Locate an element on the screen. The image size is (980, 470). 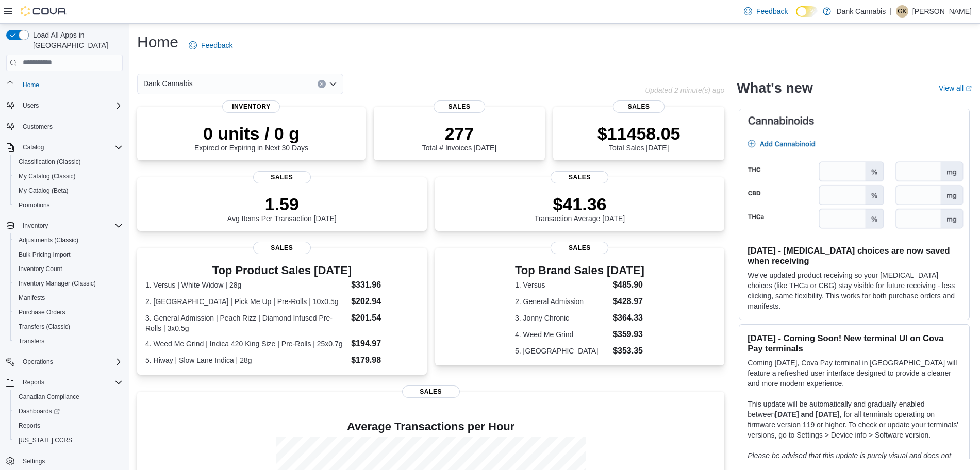
a: Purchase Orders is located at coordinates (42, 313).